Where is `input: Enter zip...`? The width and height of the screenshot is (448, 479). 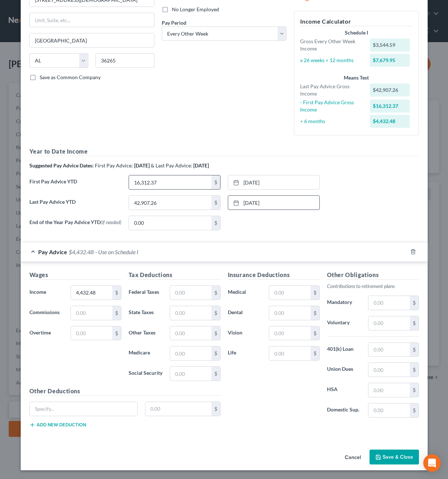
input: Enter zip... is located at coordinates (125, 61).